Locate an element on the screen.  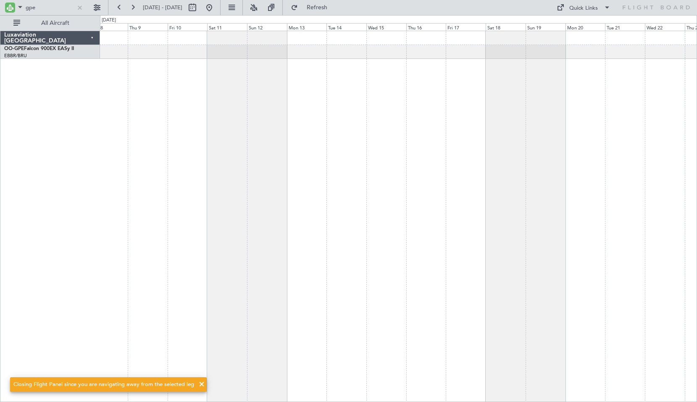
button: All Aircraft is located at coordinates (50, 23).